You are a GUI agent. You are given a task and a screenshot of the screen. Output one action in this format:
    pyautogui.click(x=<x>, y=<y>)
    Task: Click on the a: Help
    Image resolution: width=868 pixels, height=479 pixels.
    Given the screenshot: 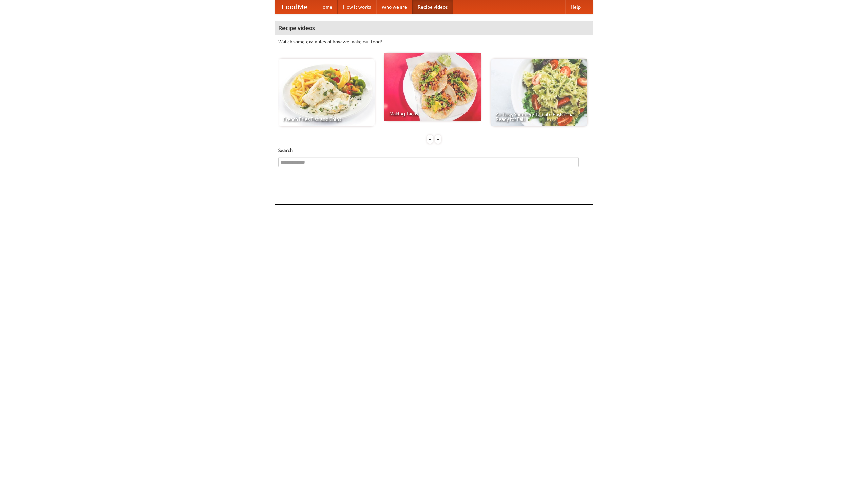 What is the action you would take?
    pyautogui.click(x=576, y=7)
    